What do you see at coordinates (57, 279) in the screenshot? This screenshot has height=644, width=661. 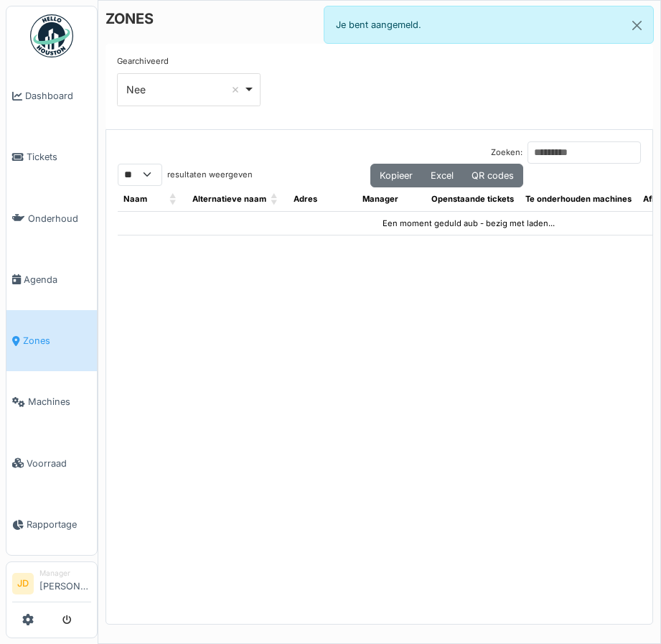 I see `span: Agenda` at bounding box center [57, 279].